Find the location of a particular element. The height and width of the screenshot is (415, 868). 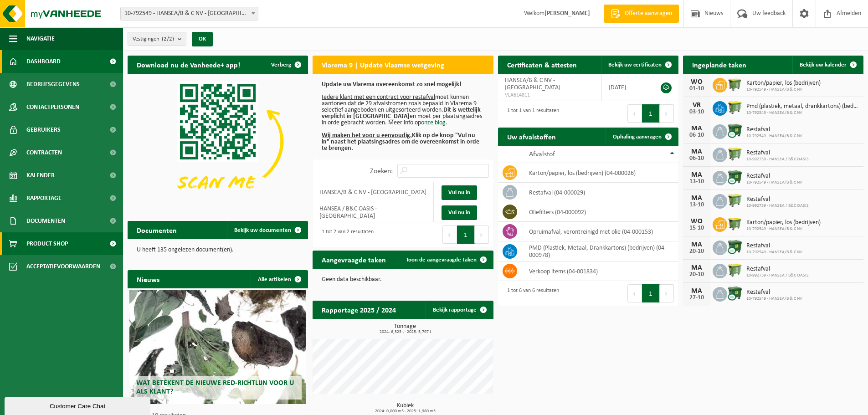

span: Verberg is located at coordinates (281, 65).